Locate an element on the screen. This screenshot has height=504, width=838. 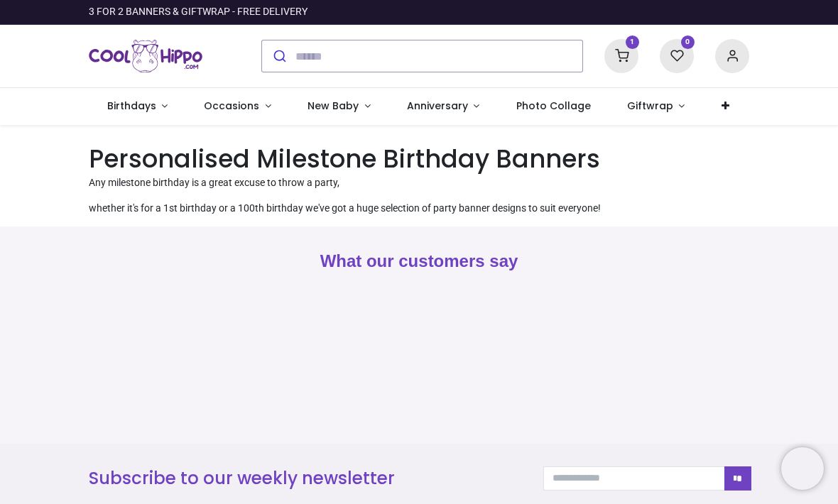
a: Logo of Cool Hippo is located at coordinates (145, 56).